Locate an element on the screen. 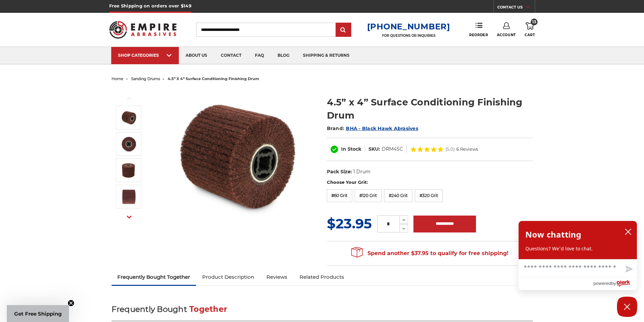 This screenshot has width=644, height=322. span: BHA - Black Hawk Abrasives is located at coordinates (383, 128).